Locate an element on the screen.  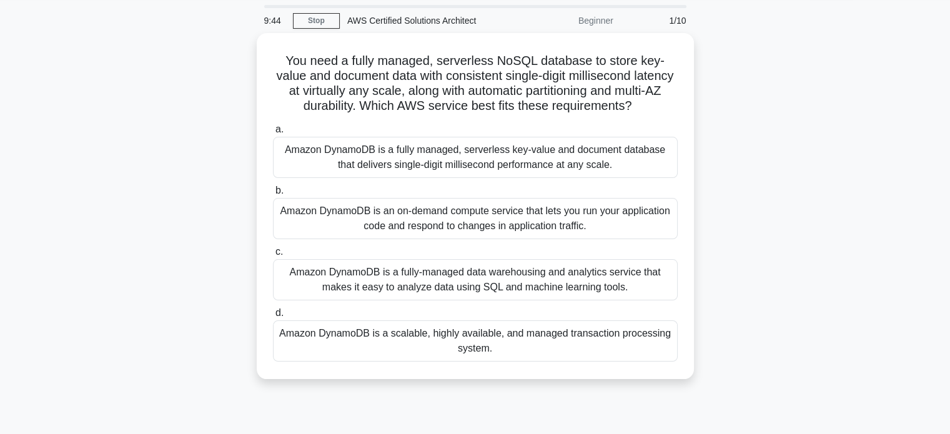
div: Amazon DynamoDB is a scalable, highly available, and managed transaction processing system. is located at coordinates (475, 341).